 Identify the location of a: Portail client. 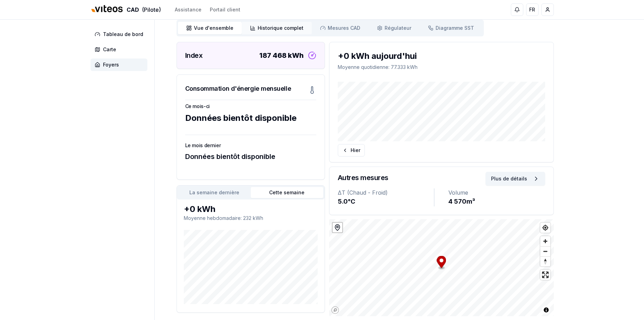
(225, 10).